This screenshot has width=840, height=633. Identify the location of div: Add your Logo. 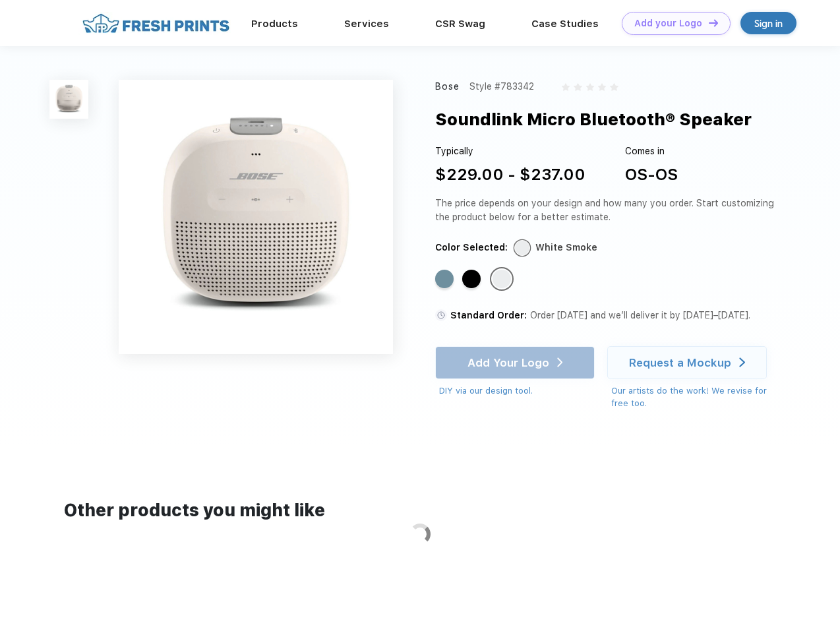
(668, 23).